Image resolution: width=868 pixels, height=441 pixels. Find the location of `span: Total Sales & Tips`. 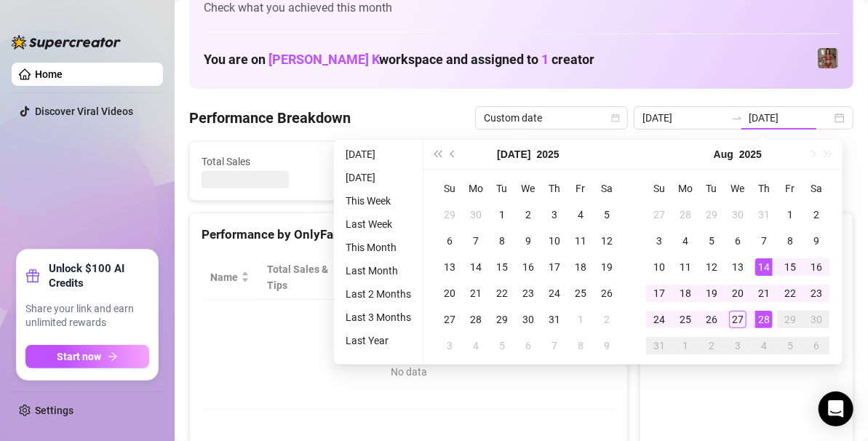

span: Total Sales & Tips is located at coordinates (299, 277).